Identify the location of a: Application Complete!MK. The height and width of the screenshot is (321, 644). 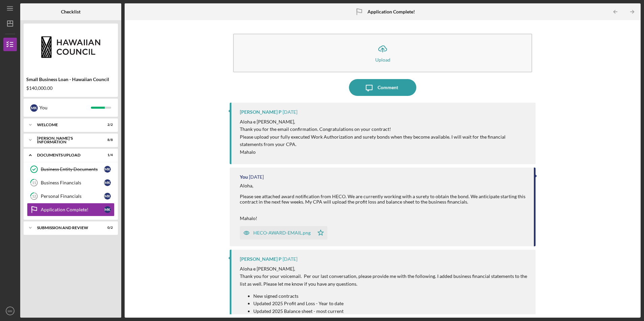
(71, 210).